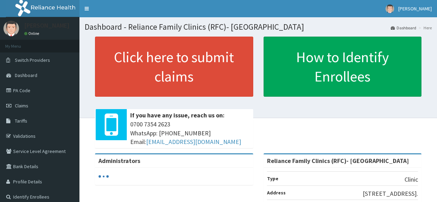 The width and height of the screenshot is (437, 202). Describe the element at coordinates (21, 121) in the screenshot. I see `span: Tariffs` at that location.